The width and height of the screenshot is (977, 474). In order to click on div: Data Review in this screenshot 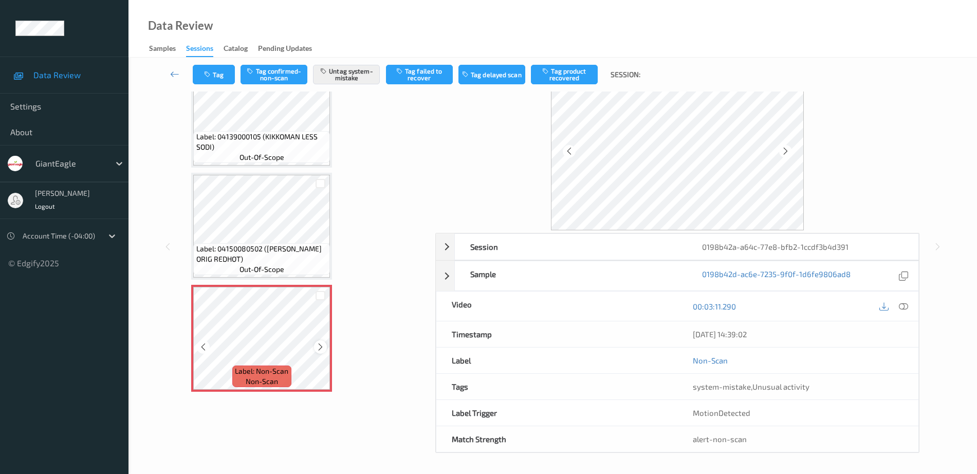, I will do `click(180, 26)`.